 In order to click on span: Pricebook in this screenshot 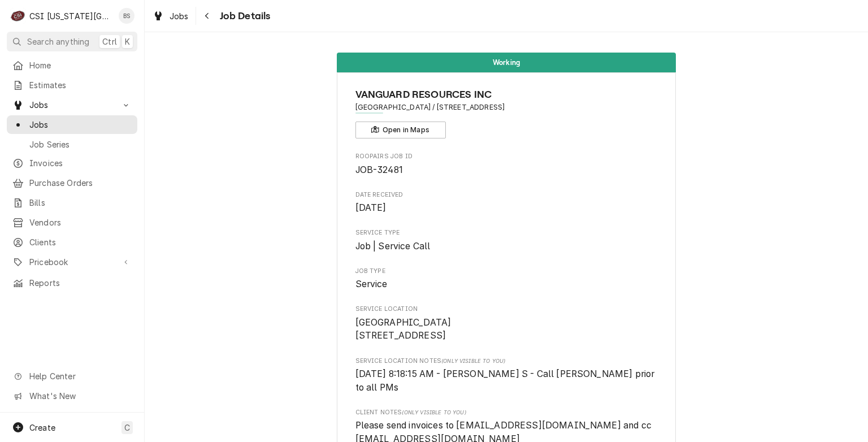, I will do `click(72, 262)`.